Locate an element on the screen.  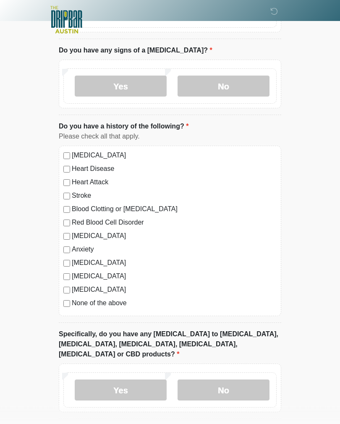
input: Red Blood Cell Disorder is located at coordinates (67, 223).